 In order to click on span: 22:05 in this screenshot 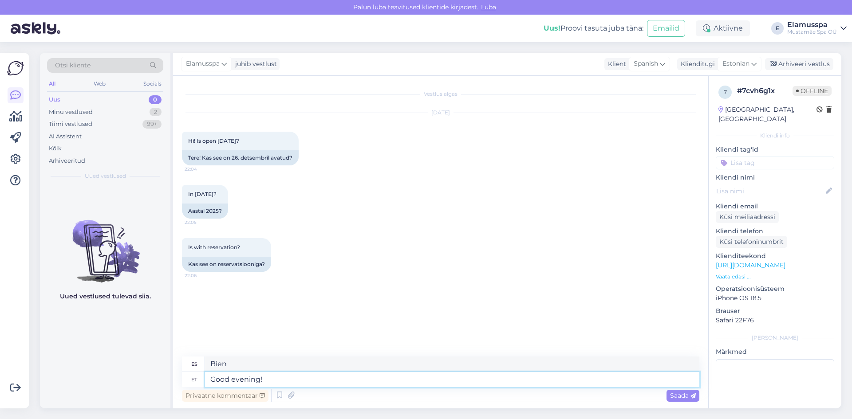, I will do `click(201, 222)`.